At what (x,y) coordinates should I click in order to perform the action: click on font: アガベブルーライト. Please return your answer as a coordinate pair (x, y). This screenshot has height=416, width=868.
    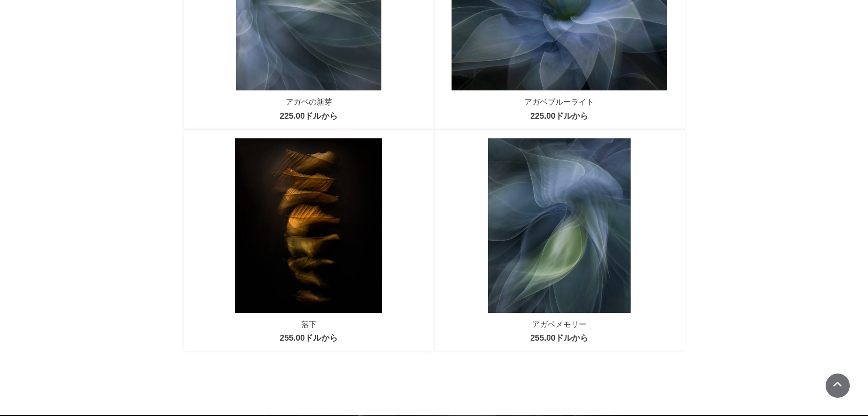
    Looking at the image, I should click on (560, 102).